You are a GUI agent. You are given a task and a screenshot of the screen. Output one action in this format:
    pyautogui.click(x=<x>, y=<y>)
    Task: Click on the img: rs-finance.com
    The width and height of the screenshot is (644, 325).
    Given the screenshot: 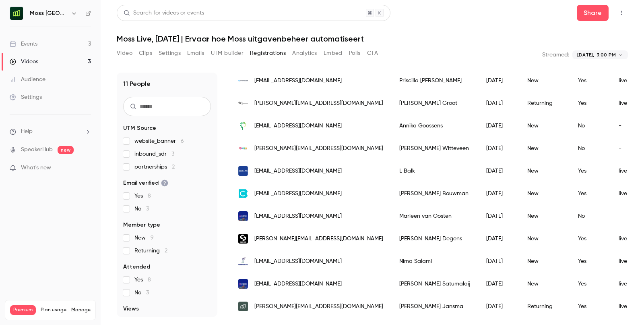 What is the action you would take?
    pyautogui.click(x=243, y=103)
    